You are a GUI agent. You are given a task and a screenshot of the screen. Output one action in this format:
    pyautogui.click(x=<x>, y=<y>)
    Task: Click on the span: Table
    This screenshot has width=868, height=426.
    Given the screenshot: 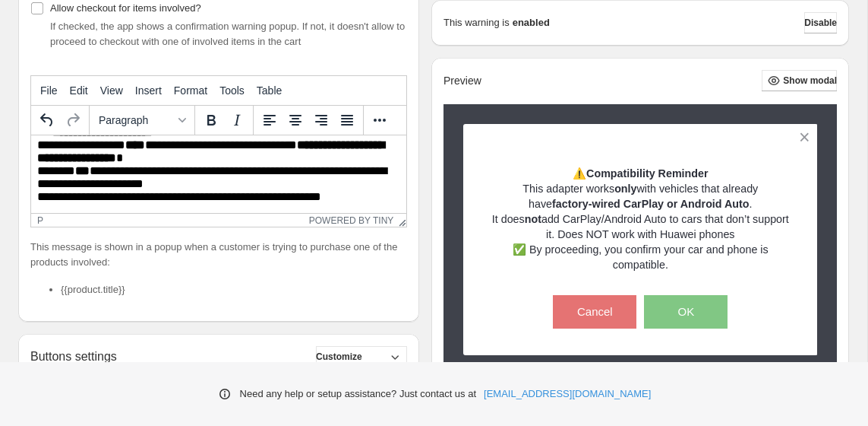 What is the action you would take?
    pyautogui.click(x=269, y=91)
    